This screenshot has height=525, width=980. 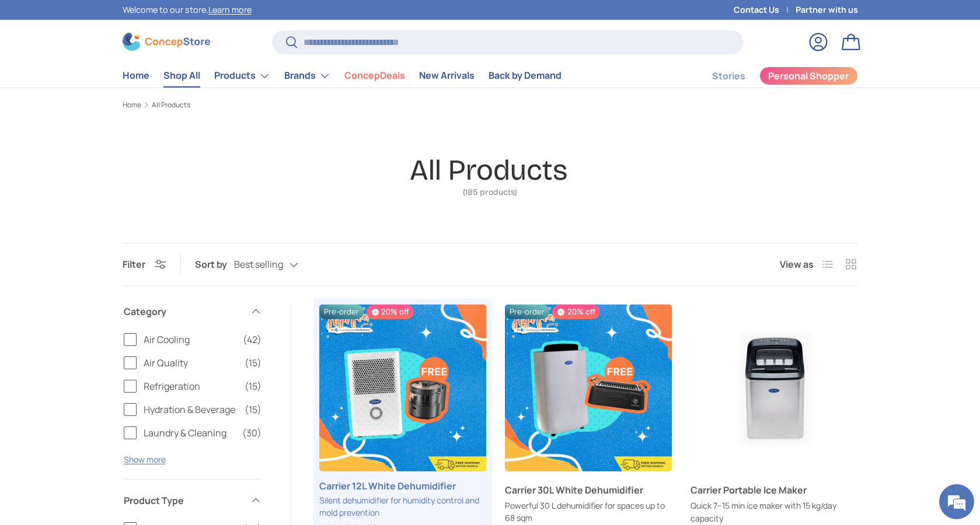 I want to click on a: Products, so click(x=242, y=76).